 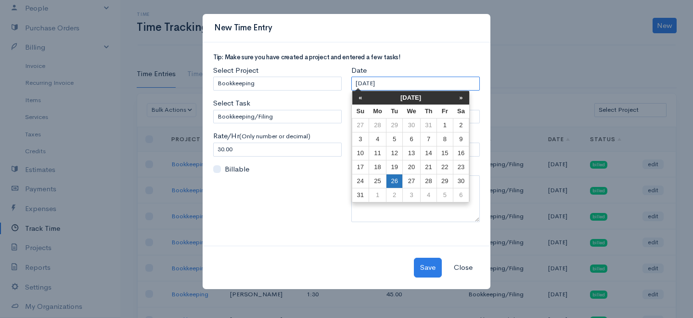 I want to click on td: 7, so click(x=429, y=139).